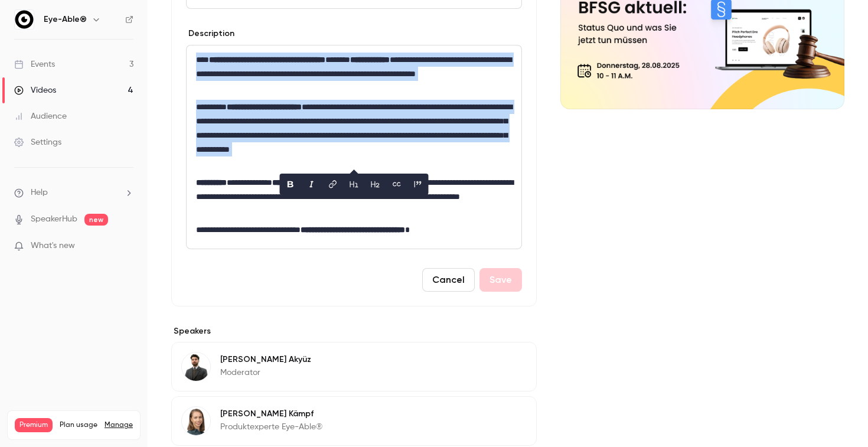 The width and height of the screenshot is (868, 447). Describe the element at coordinates (24, 20) in the screenshot. I see `img: Eye-Able®` at that location.